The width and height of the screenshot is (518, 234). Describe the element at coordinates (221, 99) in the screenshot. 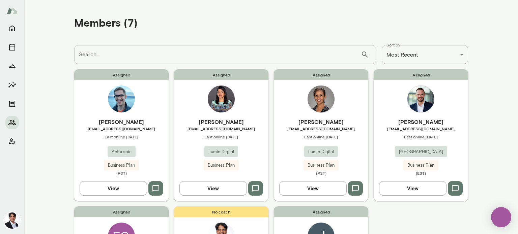

I see `img: Bhavna Mittal` at that location.